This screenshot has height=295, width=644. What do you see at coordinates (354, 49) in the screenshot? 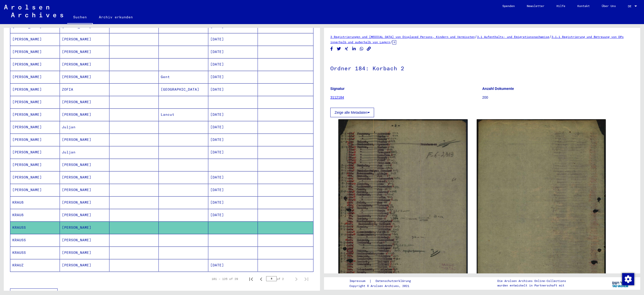
I see `button: Share on LinkedIn` at bounding box center [354, 49].